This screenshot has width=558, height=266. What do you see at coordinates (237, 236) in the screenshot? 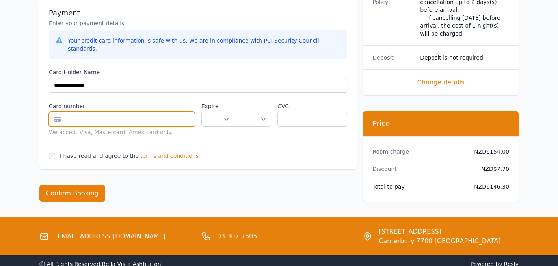
I see `a: 03 307 7505` at bounding box center [237, 236].